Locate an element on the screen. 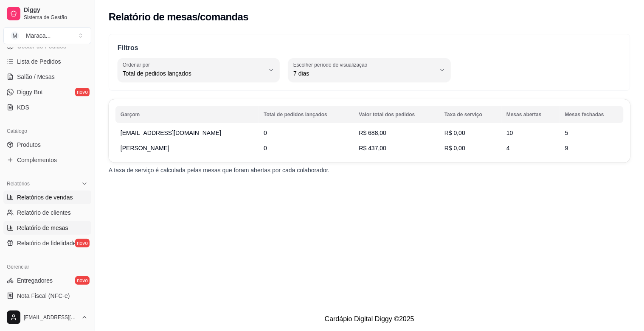  span: Entregadores is located at coordinates (35, 280).